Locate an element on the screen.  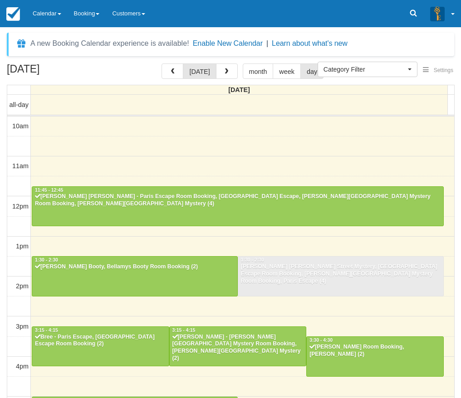
img: A3 is located at coordinates (437, 14).